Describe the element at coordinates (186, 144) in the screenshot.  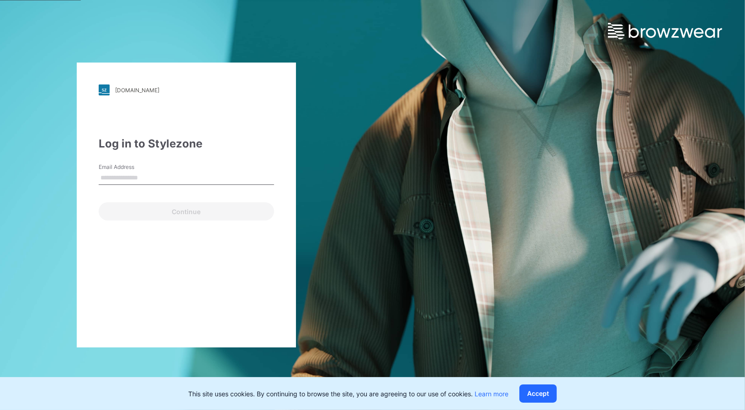
I see `div: Log in to Stylezone` at that location.